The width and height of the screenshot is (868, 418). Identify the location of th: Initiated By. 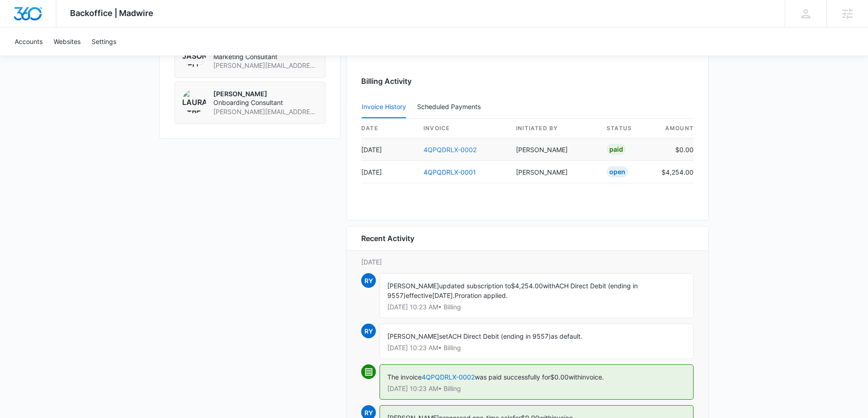
(554, 128).